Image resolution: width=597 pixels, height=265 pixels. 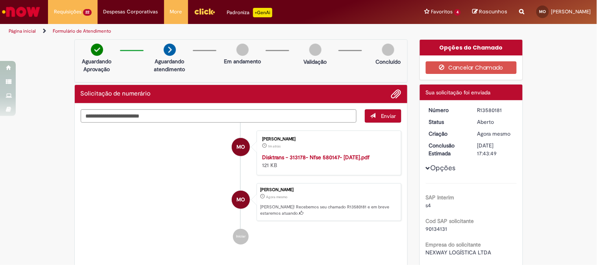 What do you see at coordinates (388, 116) in the screenshot?
I see `span: Enviar` at bounding box center [388, 116].